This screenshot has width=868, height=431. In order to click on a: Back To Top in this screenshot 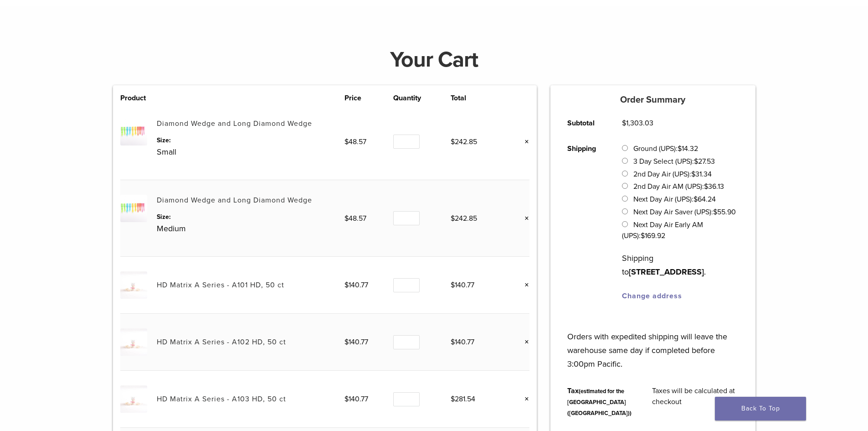, I will do `click(761, 409)`.